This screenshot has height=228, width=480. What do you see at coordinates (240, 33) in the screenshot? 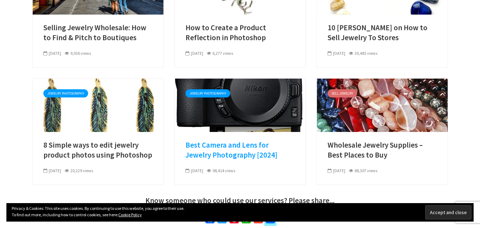
I see `a: How to Create a Product Reflection in Photoshop` at bounding box center [240, 33].